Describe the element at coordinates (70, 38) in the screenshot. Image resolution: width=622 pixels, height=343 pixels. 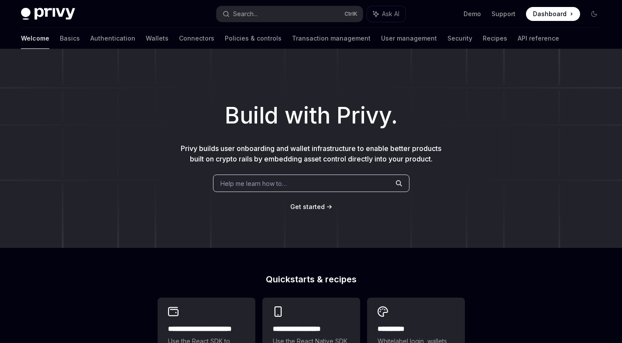
I see `a: Basics` at that location.